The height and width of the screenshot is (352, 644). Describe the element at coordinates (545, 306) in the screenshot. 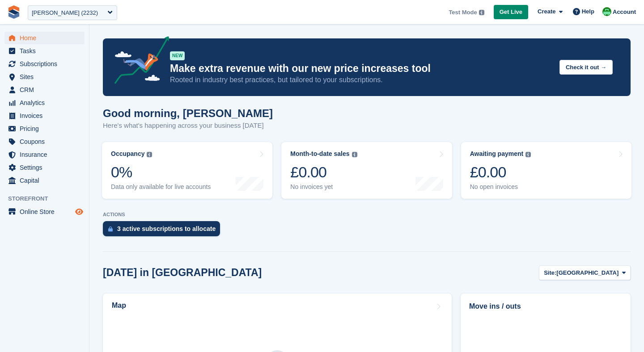

I see `h2: Move ins / outs` at that location.